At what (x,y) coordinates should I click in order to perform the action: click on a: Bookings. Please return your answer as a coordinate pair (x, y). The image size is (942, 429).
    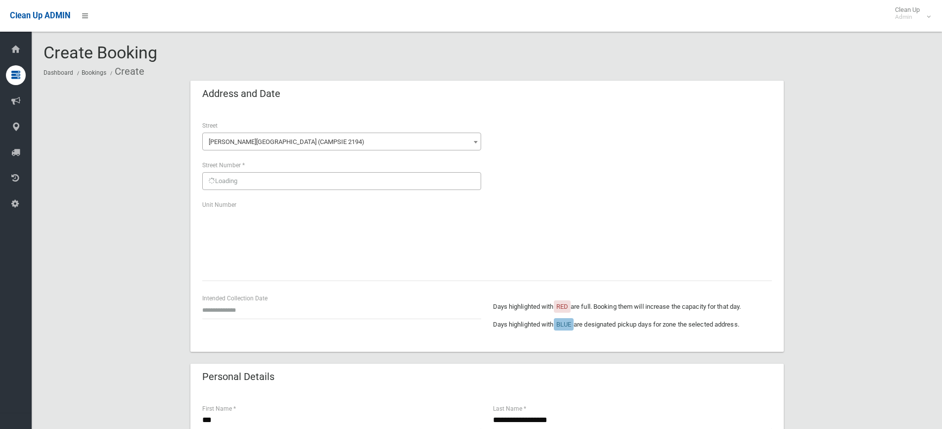
    Looking at the image, I should click on (94, 73).